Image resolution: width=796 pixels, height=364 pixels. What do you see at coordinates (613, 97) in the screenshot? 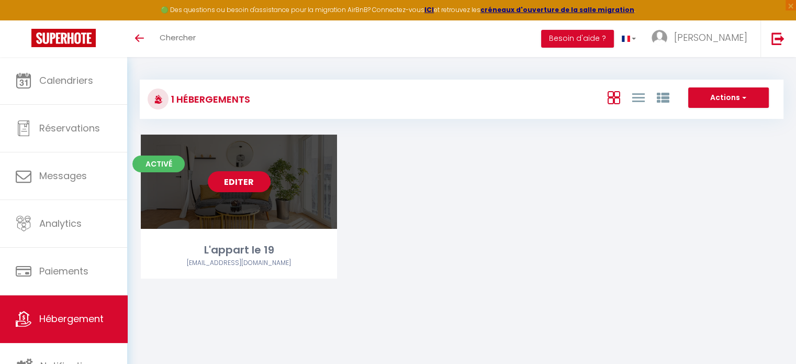
I see `a: Vue en Box` at bounding box center [613, 97].